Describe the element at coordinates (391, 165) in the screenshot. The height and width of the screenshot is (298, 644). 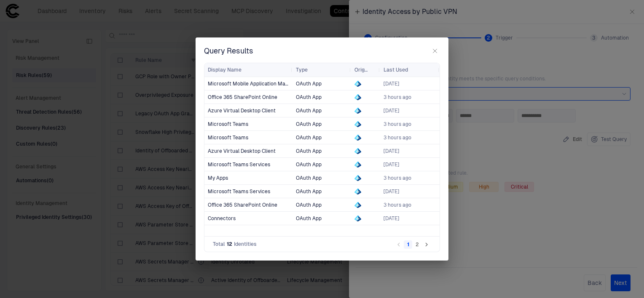
I see `div: 8/18/2025 01:40:16` at that location.